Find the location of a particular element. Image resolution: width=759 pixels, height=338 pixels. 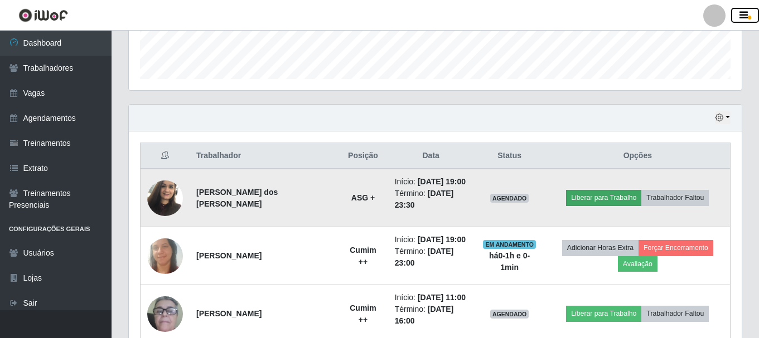

strong: ASG + is located at coordinates (363, 198).